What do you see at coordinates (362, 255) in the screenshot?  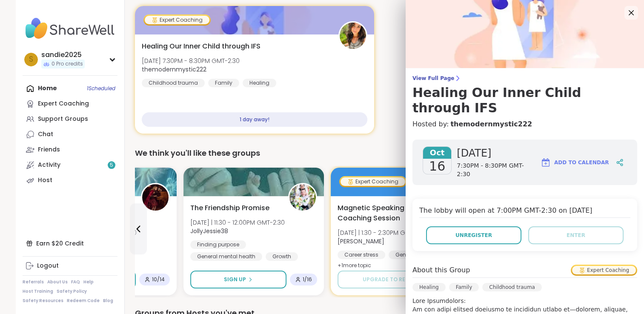 I see `div: Career stress` at bounding box center [362, 255].